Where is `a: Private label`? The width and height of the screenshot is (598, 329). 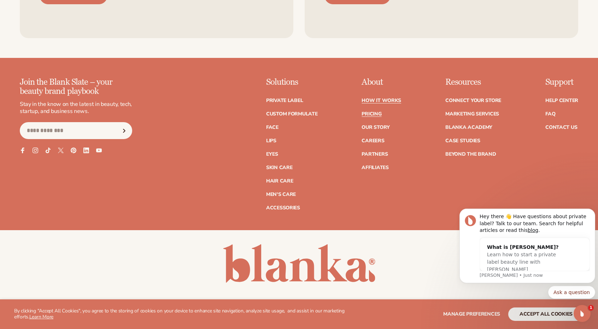
a: Private label is located at coordinates (284, 101).